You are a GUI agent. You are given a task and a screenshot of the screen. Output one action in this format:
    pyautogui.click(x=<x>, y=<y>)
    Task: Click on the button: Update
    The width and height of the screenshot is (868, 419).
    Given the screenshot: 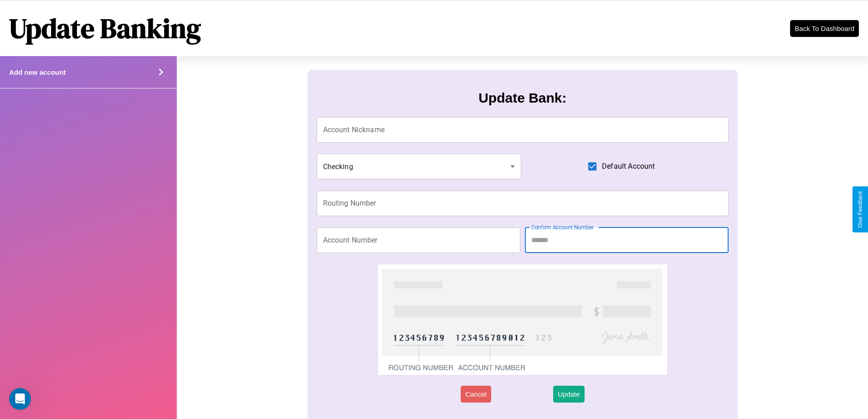 What is the action you would take?
    pyautogui.click(x=569, y=394)
    